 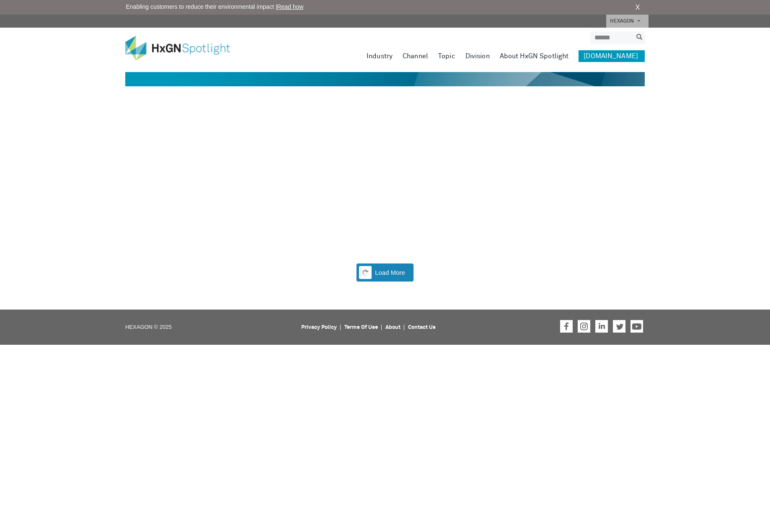 I want to click on img: HxGN Spotlight, so click(x=184, y=48).